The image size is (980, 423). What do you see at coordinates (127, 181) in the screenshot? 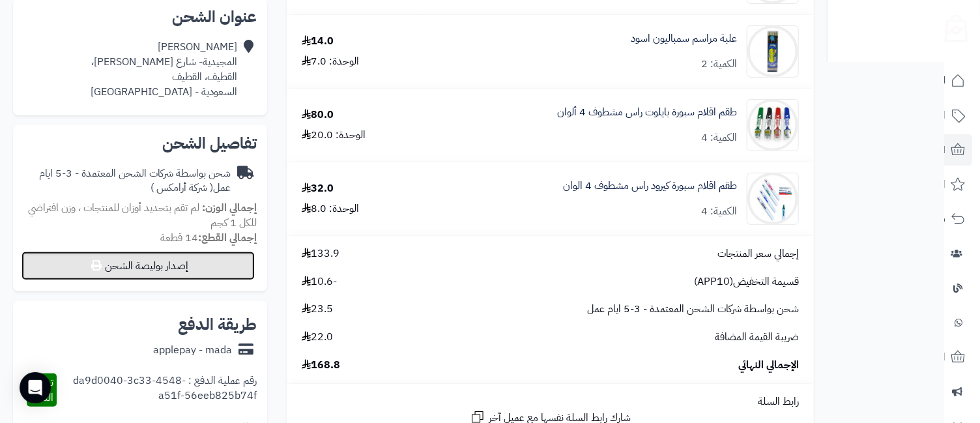
I see `div: شحن بواسطة شركات الشحن المعتمدة - 3-5 ايام عمل` at bounding box center [127, 181].